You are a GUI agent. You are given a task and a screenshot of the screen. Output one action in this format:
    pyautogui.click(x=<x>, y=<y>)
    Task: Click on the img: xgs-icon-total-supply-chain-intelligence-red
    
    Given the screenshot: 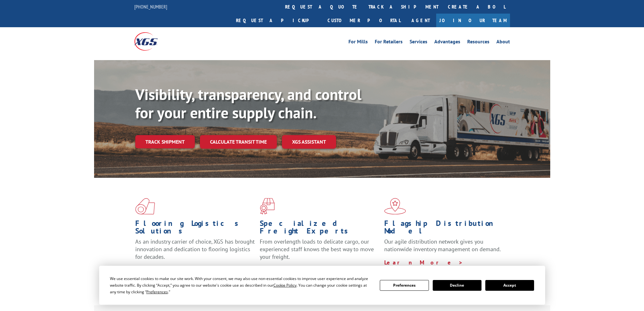 What is the action you would take?
    pyautogui.click(x=145, y=206)
    